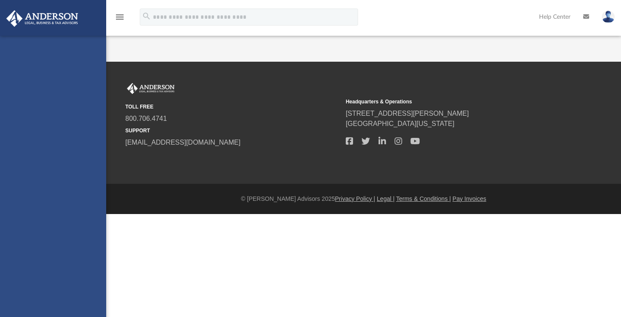 Image resolution: width=621 pixels, height=317 pixels. Describe the element at coordinates (120, 19) in the screenshot. I see `a: menu` at that location.